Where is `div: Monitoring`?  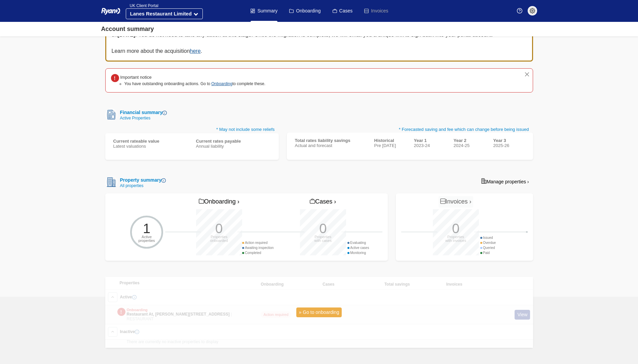 div: Monitoring is located at coordinates (358, 252).